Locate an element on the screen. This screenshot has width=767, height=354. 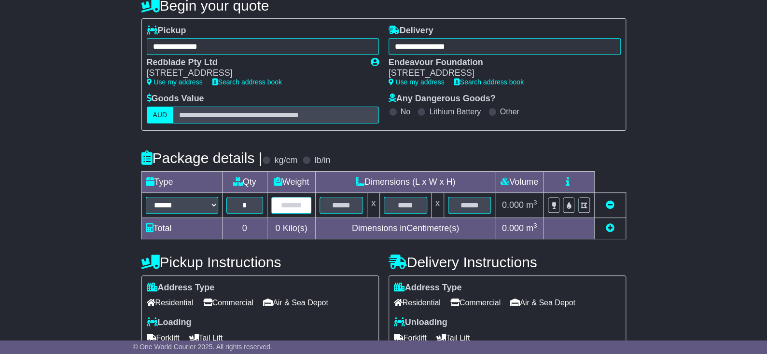
td: Total is located at coordinates (182, 228).